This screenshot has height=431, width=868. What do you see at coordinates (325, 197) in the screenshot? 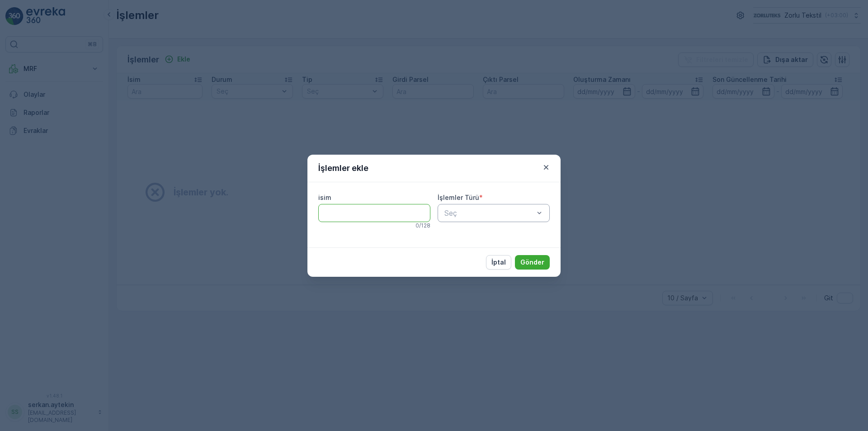
I see `label: isim` at bounding box center [325, 197].